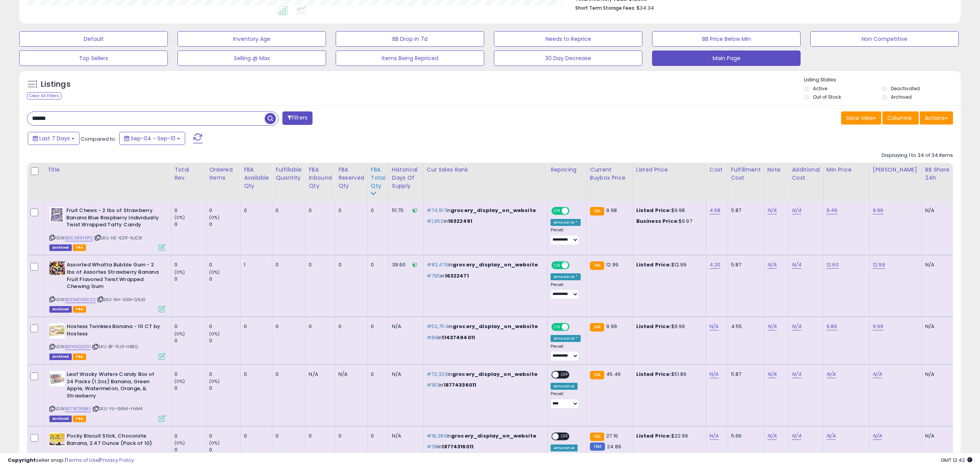 Image resolution: width=980 pixels, height=468 pixels. I want to click on span: 9.98, so click(612, 210).